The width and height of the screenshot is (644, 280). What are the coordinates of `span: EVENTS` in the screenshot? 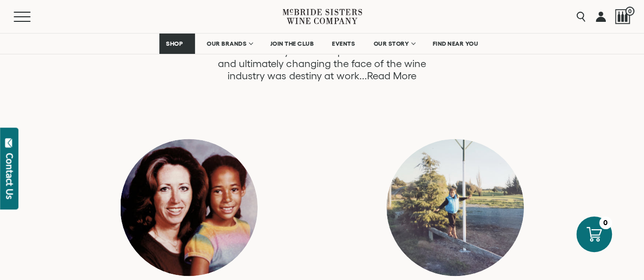 It's located at (343, 44).